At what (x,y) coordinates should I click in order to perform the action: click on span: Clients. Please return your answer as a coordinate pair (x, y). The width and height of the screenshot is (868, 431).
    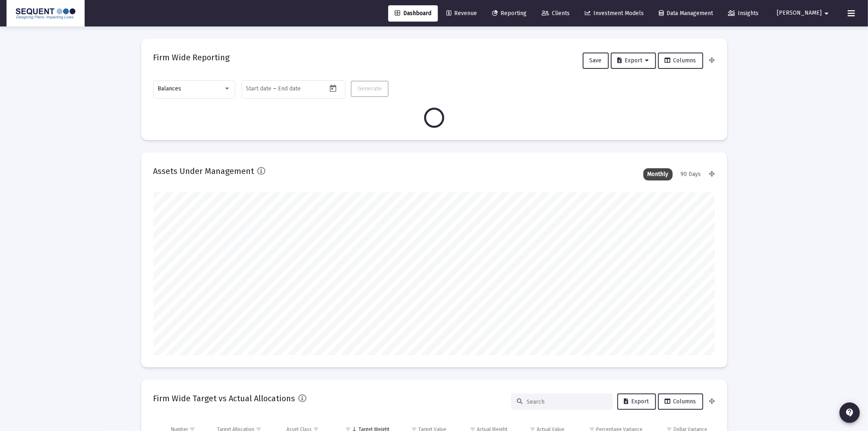
    Looking at the image, I should click on (556, 13).